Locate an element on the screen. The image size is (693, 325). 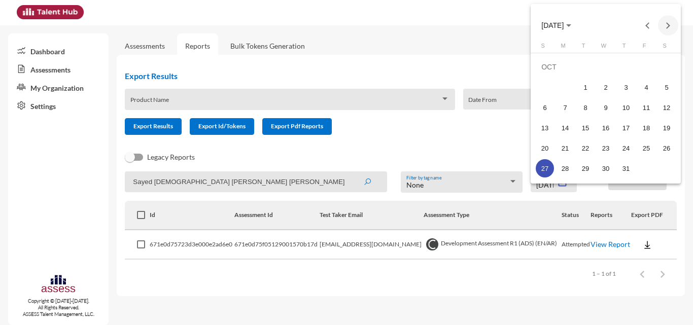
div: 15 is located at coordinates (586, 128).